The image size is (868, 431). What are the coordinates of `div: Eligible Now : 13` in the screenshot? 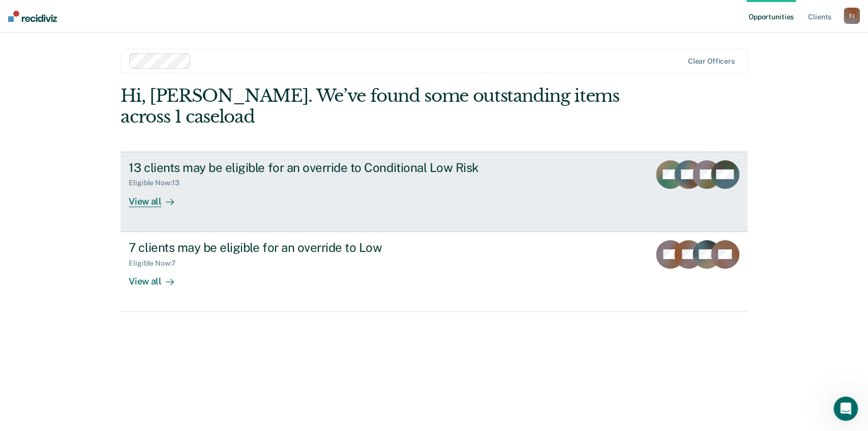 It's located at (158, 182).